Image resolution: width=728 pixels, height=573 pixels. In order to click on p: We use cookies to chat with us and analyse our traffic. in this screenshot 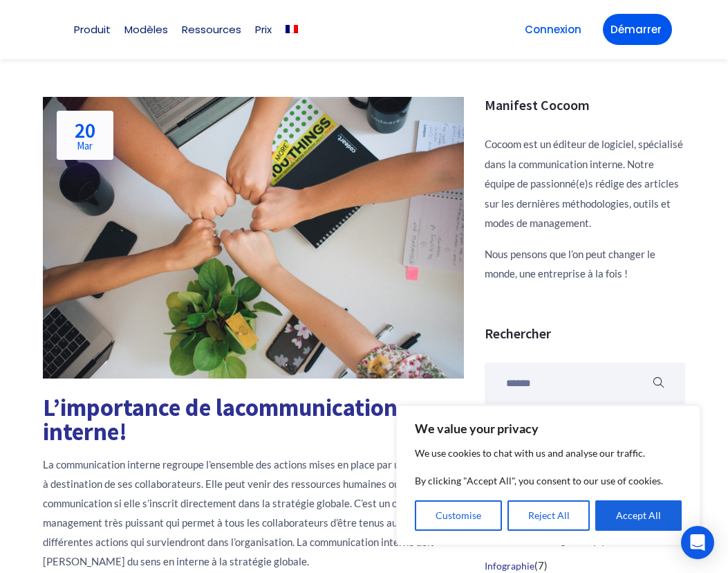, I will do `click(549, 453)`.